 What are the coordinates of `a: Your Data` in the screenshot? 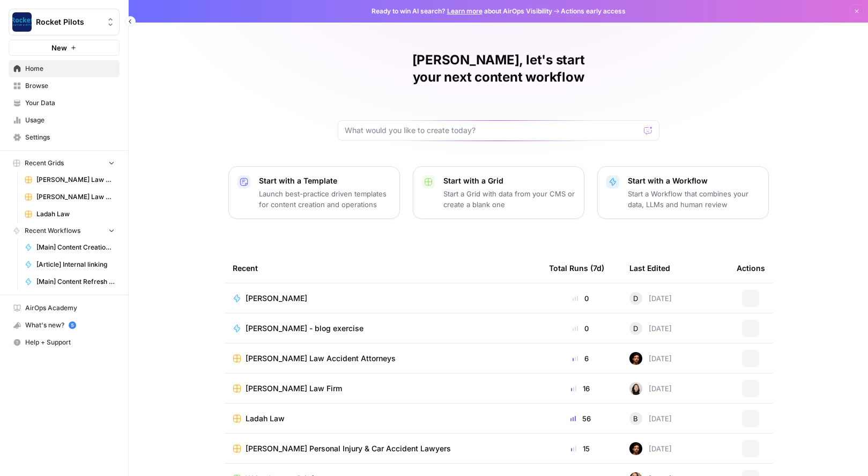 It's located at (64, 103).